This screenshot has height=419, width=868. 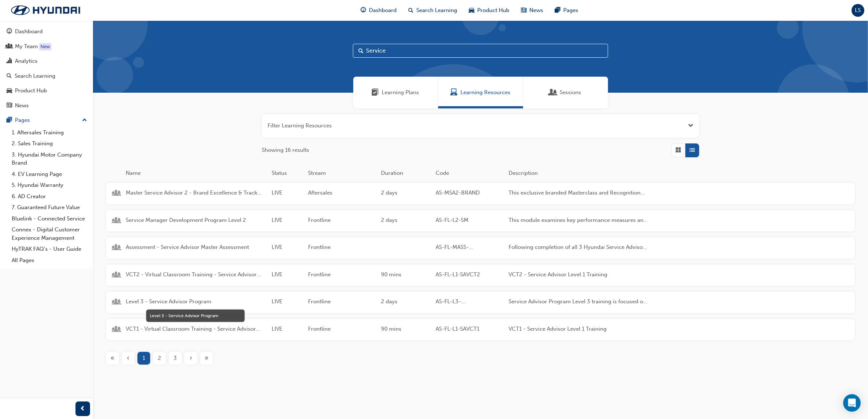 I want to click on button: DashboardMy TeamAnalyticsSearch LearningProduct HubNews, so click(x=46, y=68).